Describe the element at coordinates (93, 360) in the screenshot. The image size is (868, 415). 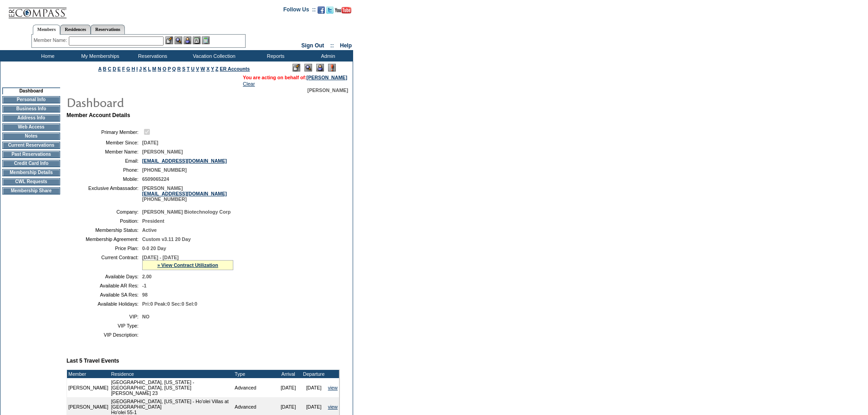
I see `b: Last 5 Travel Events` at that location.